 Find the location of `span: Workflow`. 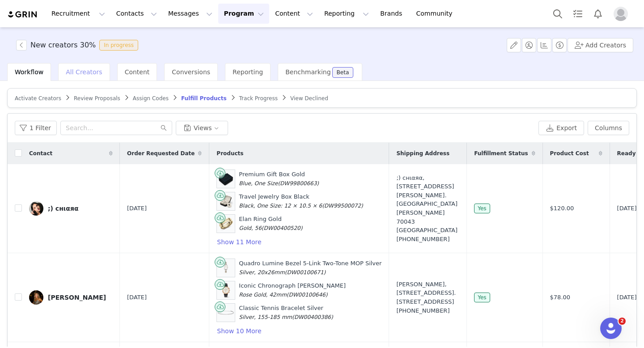

span: Workflow is located at coordinates (29, 72).